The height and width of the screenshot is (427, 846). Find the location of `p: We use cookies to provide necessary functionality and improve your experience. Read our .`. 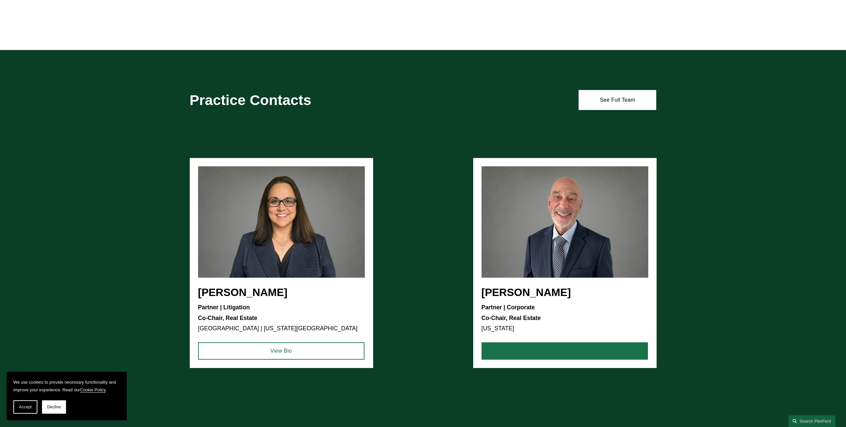

p: We use cookies to provide necessary functionality and improve your experience. Read our . is located at coordinates (67, 386).